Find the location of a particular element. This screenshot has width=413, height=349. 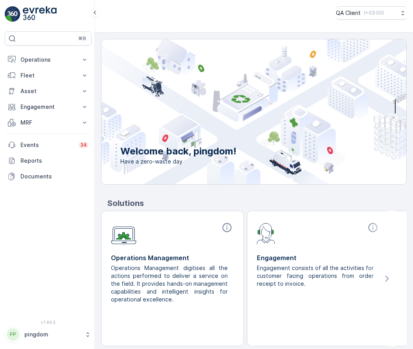

img: logo is located at coordinates (13, 14).